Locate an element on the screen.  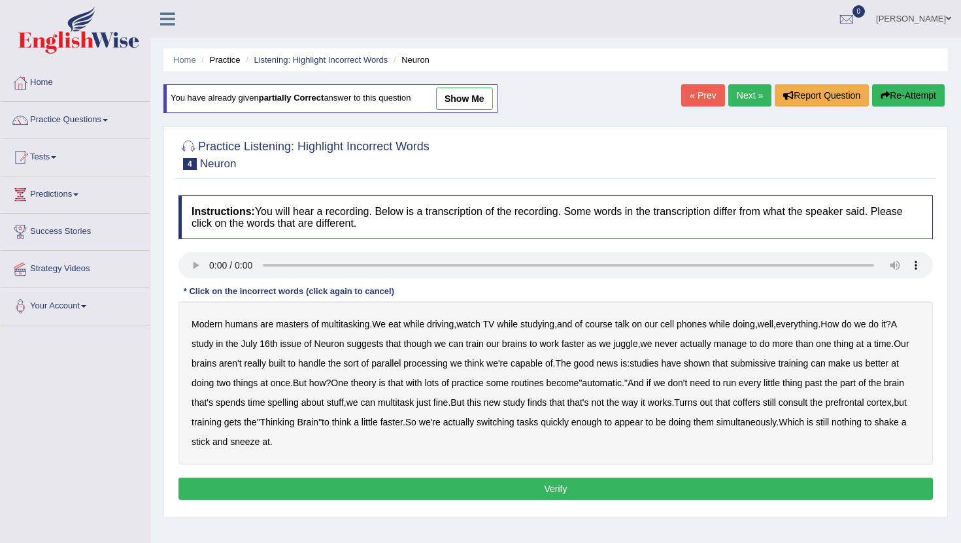
b: A is located at coordinates (894, 324).